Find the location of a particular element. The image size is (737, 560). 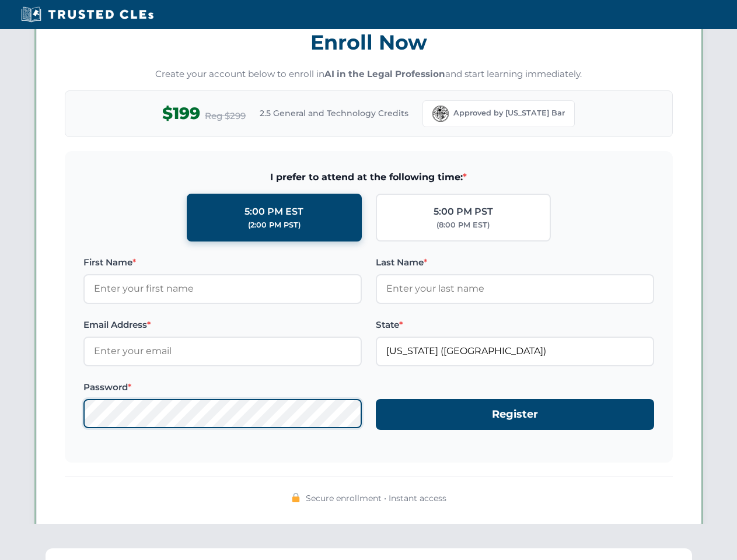

label: State is located at coordinates (515, 325).